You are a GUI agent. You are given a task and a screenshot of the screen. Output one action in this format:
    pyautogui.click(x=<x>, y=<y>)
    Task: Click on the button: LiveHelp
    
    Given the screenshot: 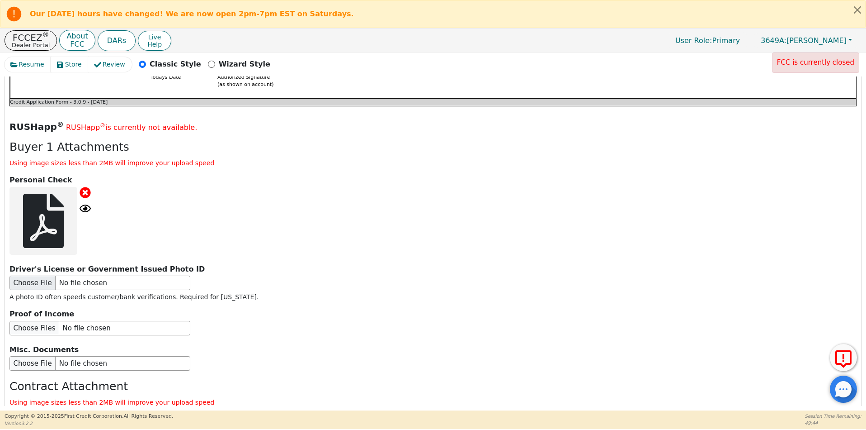 What is the action you would take?
    pyautogui.click(x=155, y=41)
    